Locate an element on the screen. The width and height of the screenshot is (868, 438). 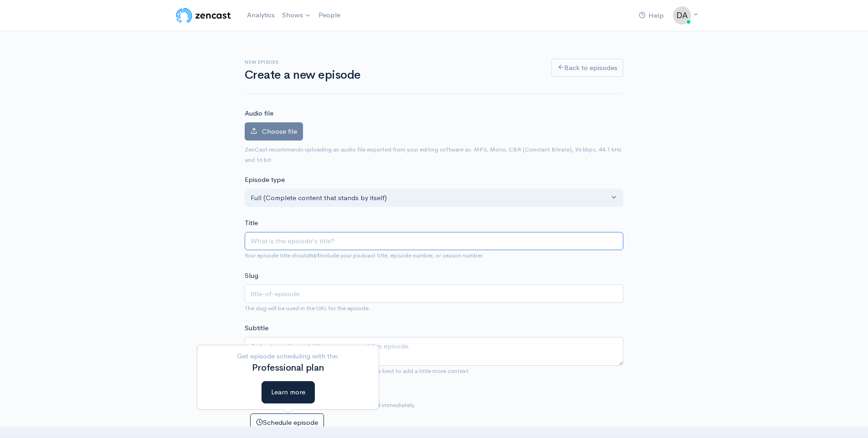
a: Analytics is located at coordinates (261, 15).